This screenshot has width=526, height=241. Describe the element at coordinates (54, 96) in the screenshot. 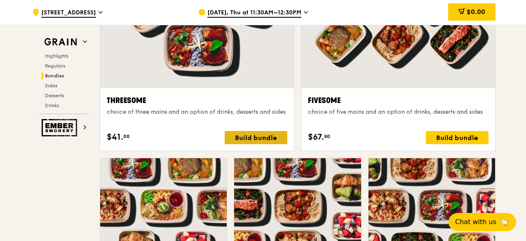

I see `span: Desserts` at that location.